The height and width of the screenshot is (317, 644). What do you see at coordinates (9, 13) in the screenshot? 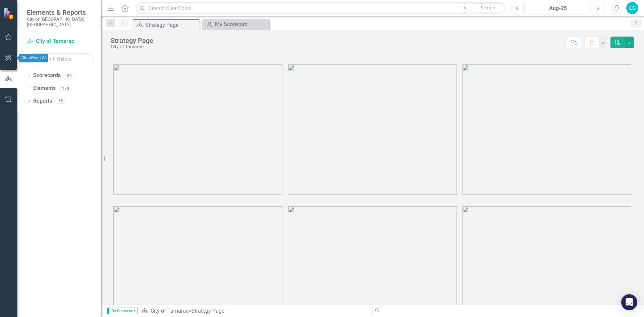
I see `img: ClearPoint Strategy` at bounding box center [9, 13].